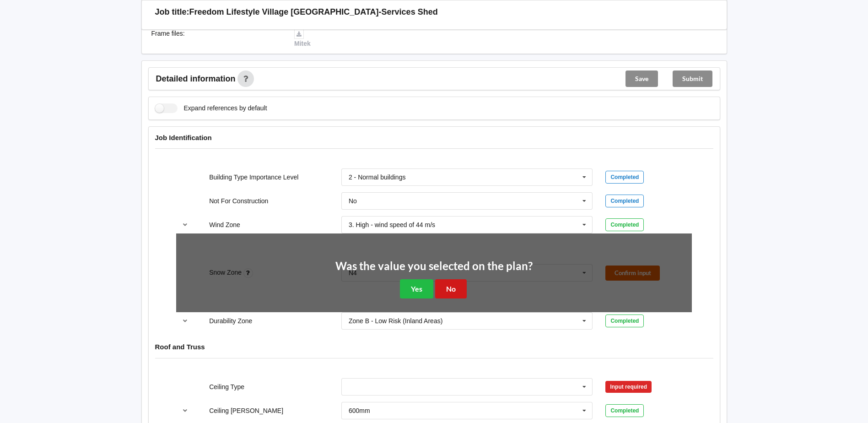 This screenshot has width=868, height=423. What do you see at coordinates (377, 177) in the screenshot?
I see `div: 2 - Normal buildings` at bounding box center [377, 177].